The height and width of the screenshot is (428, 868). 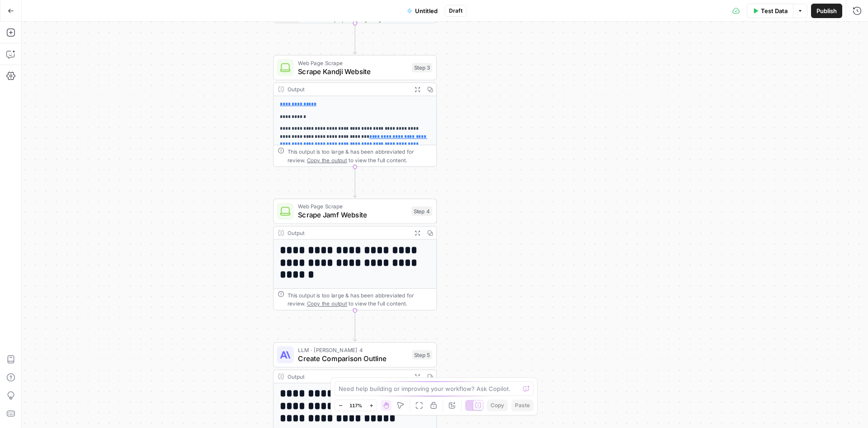 I want to click on span: Scrape Kandji Website, so click(x=352, y=71).